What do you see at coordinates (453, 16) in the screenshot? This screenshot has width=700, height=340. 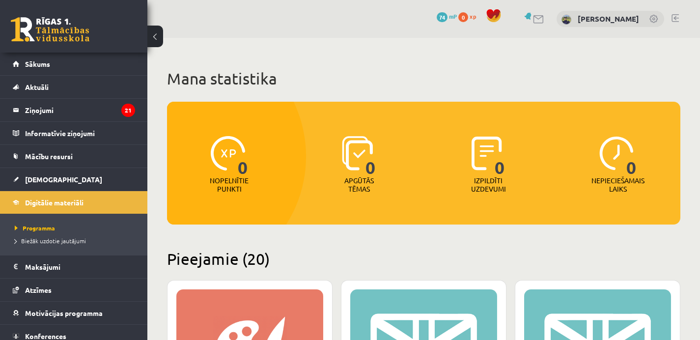 I see `span: mP` at bounding box center [453, 16].